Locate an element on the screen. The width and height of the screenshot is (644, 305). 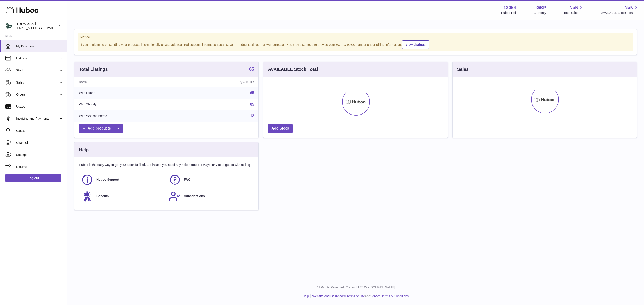
span: Invoicing and Payments is located at coordinates (37, 119).